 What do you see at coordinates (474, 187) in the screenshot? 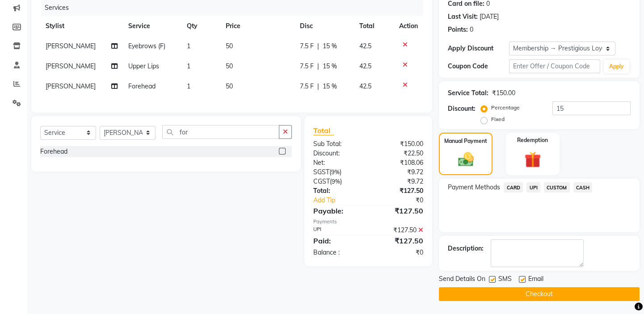
I see `span: Payment Methods` at bounding box center [474, 187].